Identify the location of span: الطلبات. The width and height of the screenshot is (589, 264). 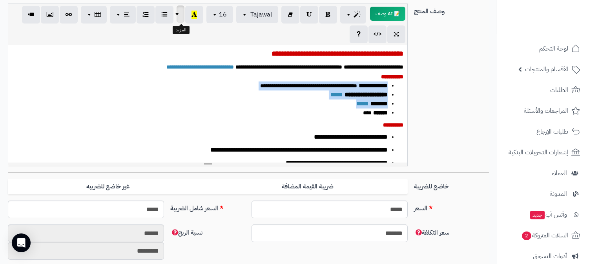
(559, 90).